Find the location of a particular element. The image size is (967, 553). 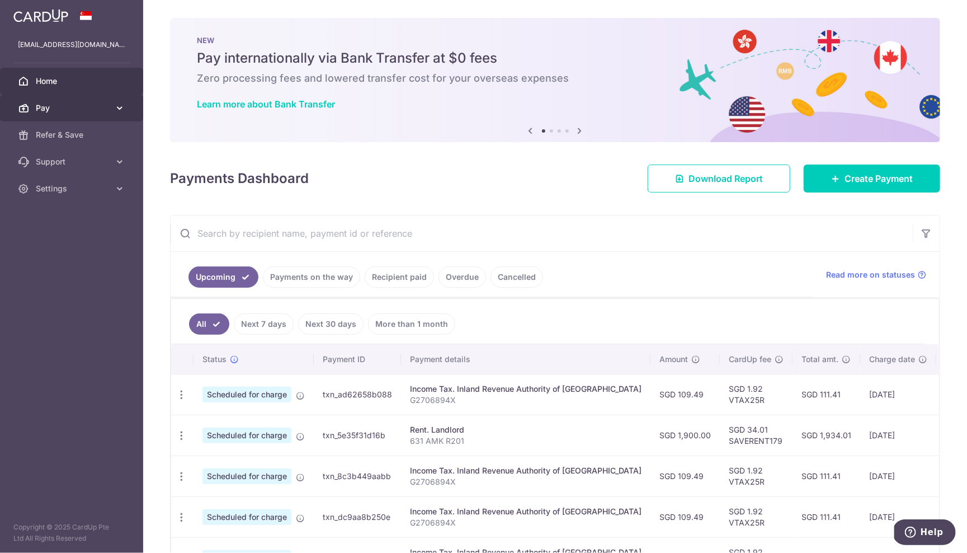

td: SGD 1,934.01 is located at coordinates (826, 435).